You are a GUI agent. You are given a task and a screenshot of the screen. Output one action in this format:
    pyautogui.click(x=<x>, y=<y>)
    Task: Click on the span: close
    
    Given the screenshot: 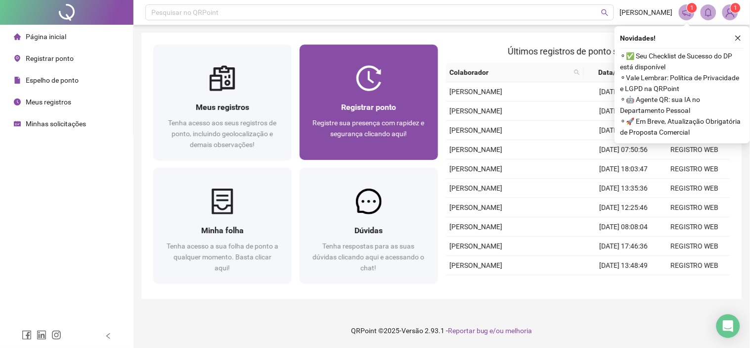 What is the action you would take?
    pyautogui.click(x=739, y=38)
    